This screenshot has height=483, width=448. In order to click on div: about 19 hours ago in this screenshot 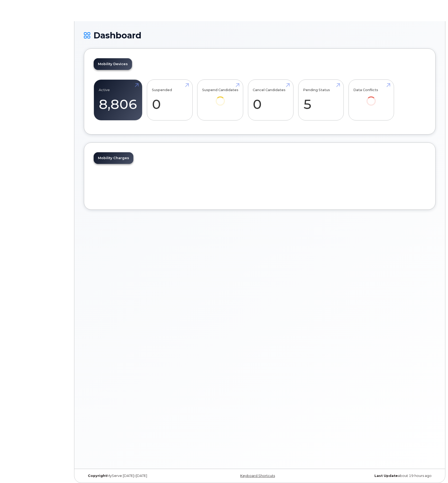, I will do `click(377, 476)`.